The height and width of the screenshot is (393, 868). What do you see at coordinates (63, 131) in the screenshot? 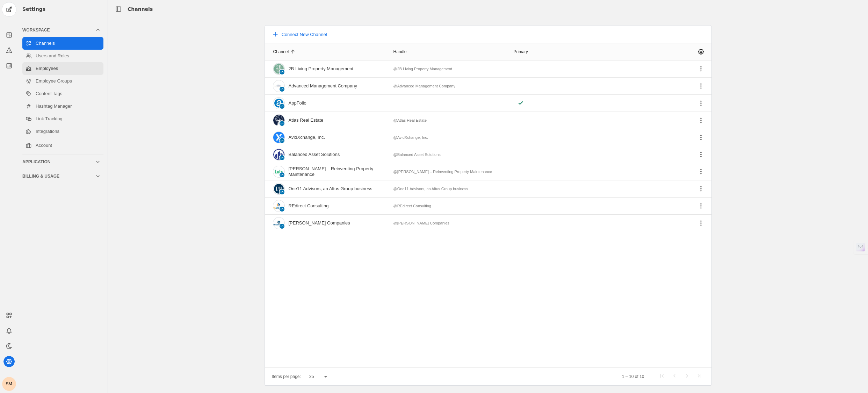
I see `a: Integrations` at bounding box center [63, 131].